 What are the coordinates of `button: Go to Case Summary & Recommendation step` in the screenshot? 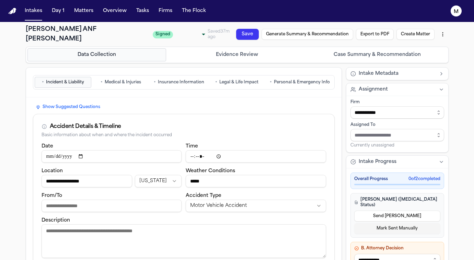 It's located at (377, 55).